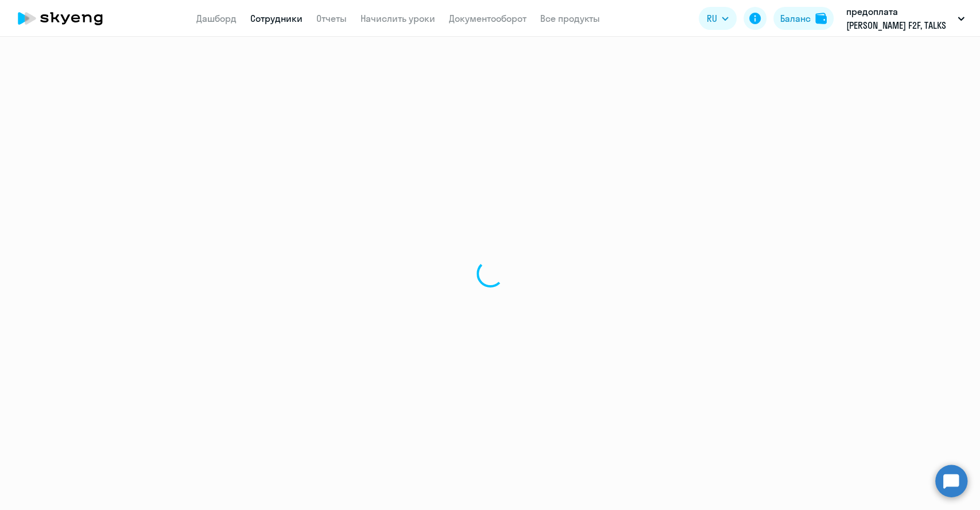  I want to click on span: RU, so click(712, 18).